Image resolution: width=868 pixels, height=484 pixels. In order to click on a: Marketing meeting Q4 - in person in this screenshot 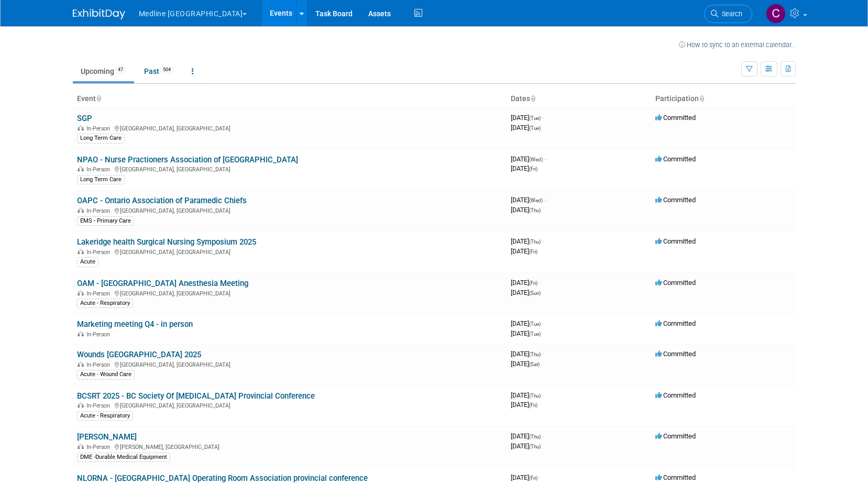, I will do `click(135, 324)`.